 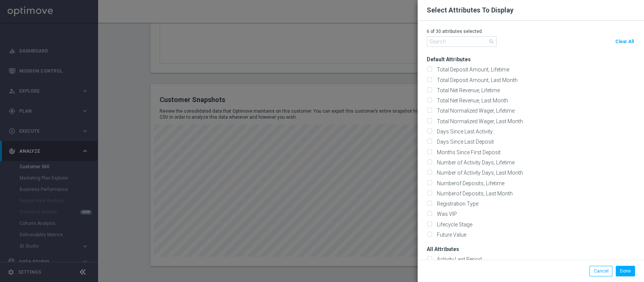 I want to click on label: Future Value, so click(x=450, y=235).